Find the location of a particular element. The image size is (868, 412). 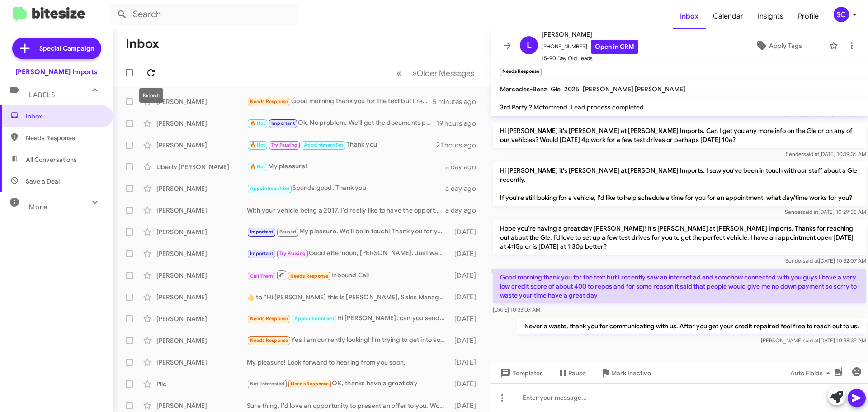

span: Auto Fields is located at coordinates (812, 373).